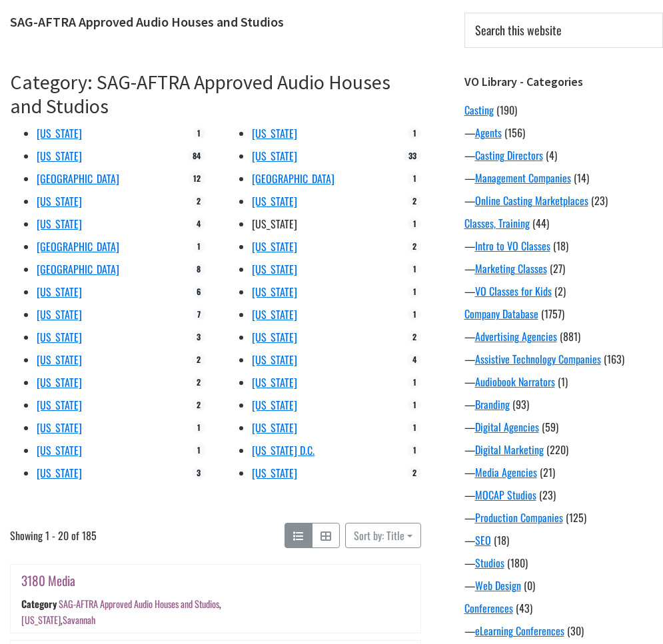  I want to click on span: (43), so click(524, 609).